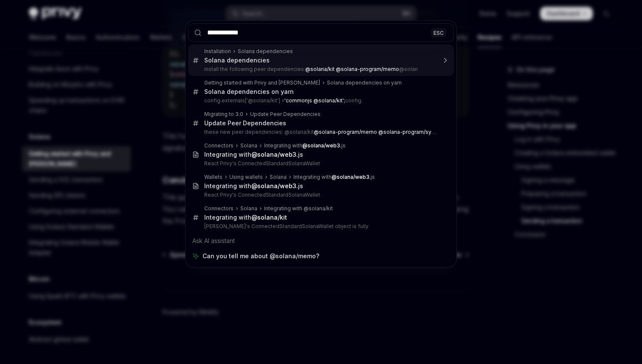 This screenshot has height=364, width=642. What do you see at coordinates (315, 100) in the screenshot?
I see `b: 'commonjs @solana/kit';` at bounding box center [315, 100].